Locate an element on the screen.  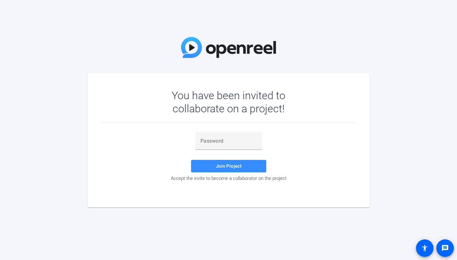
div: You have been invited to collaborate on a project! is located at coordinates (228, 102).